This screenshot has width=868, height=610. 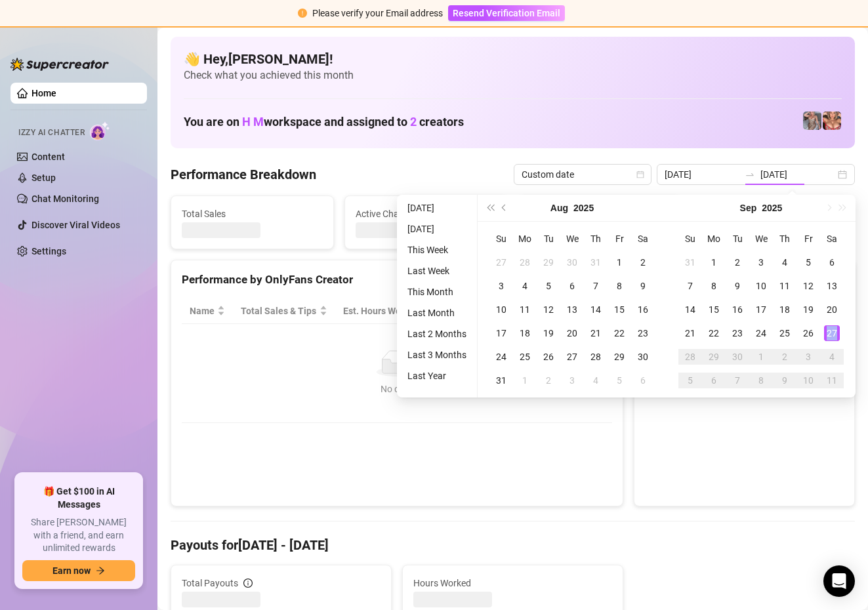 What do you see at coordinates (702, 174) in the screenshot?
I see `input: Start date` at bounding box center [702, 174].